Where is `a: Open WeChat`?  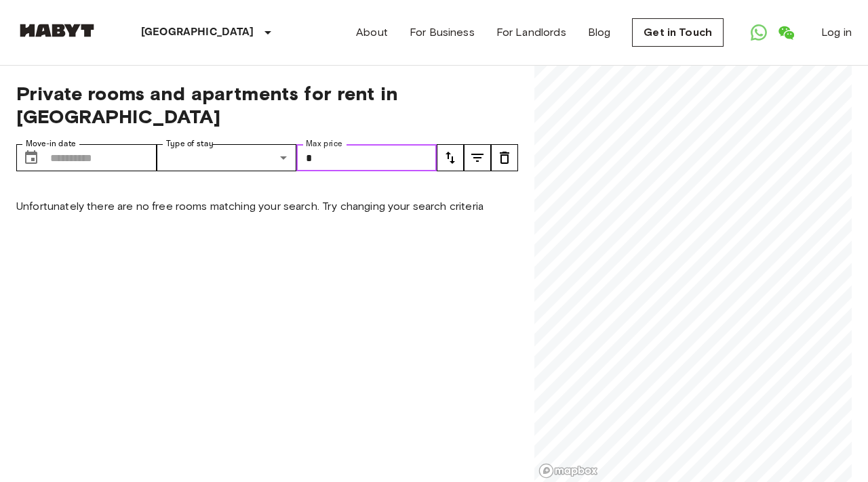
a: Open WeChat is located at coordinates (786, 32).